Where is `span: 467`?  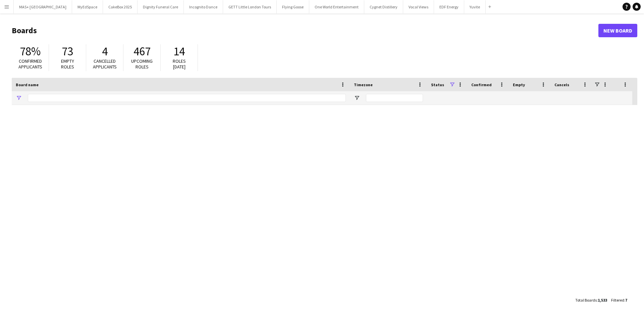
span: 467 is located at coordinates (142, 51).